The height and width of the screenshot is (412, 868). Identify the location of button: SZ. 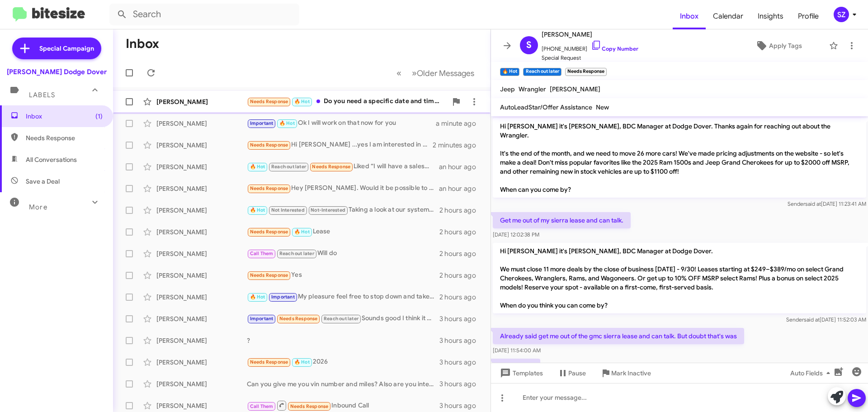
(842, 14).